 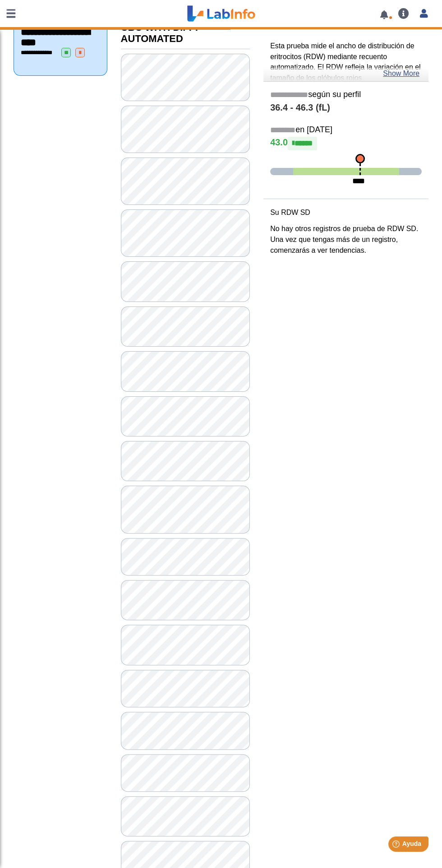 What do you see at coordinates (346, 213) in the screenshot?
I see `p: Su RDW SD` at bounding box center [346, 213].